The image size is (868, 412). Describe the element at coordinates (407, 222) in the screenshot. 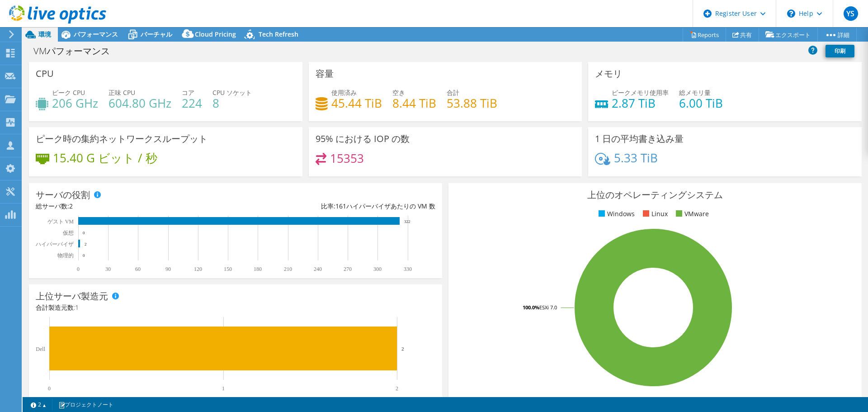

I see `text: 322` at that location.